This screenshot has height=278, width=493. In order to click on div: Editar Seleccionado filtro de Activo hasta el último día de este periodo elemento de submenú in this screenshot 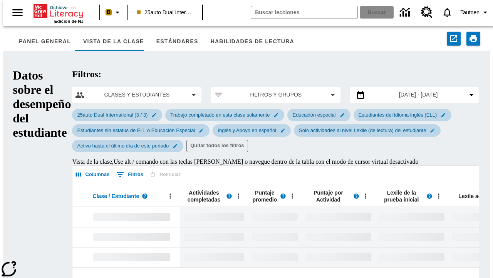, I will do `click(128, 146)`.